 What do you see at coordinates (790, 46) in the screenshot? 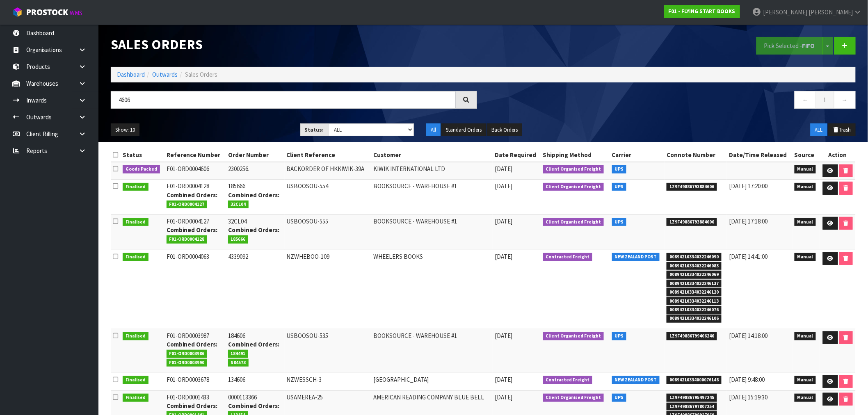
I see `button: Pick Selected -FIFO` at bounding box center [790, 46].